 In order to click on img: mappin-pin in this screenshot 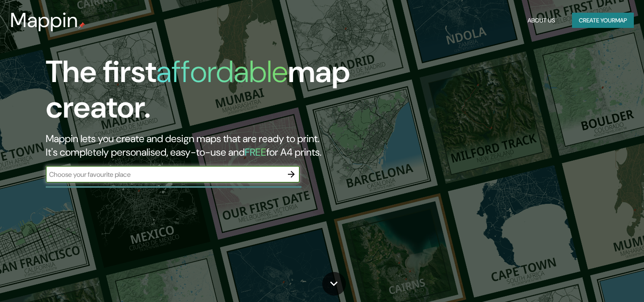, I will do `click(82, 25)`.